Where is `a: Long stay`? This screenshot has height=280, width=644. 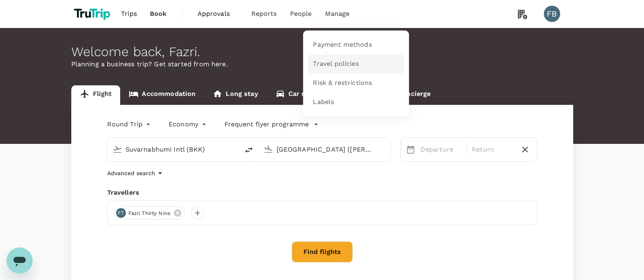 a: Long stay is located at coordinates (235, 95).